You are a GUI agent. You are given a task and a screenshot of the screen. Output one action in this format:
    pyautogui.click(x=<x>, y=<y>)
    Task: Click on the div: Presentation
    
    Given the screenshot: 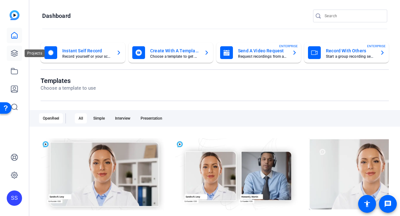 What is the action you would take?
    pyautogui.click(x=151, y=118)
    